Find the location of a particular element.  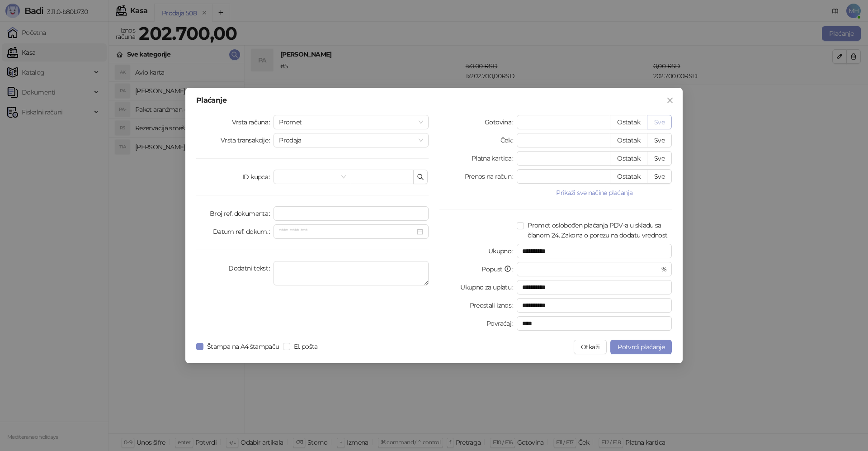

label: Ukupno za uplatu is located at coordinates (489, 287).